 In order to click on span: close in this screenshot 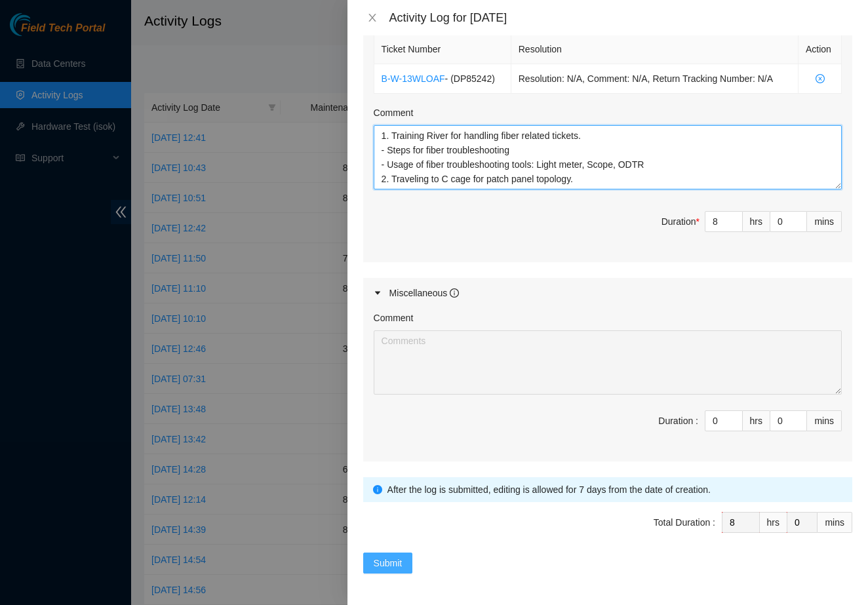, I will do `click(372, 18)`.